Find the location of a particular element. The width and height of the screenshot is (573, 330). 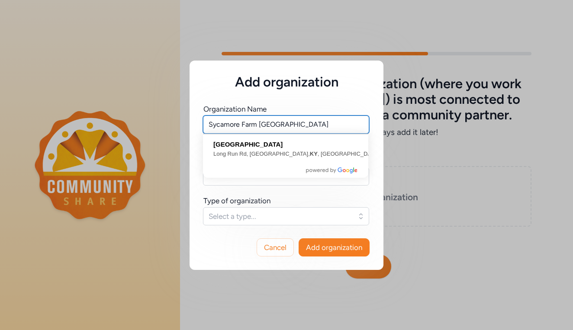

span: Add organization is located at coordinates (334, 248).